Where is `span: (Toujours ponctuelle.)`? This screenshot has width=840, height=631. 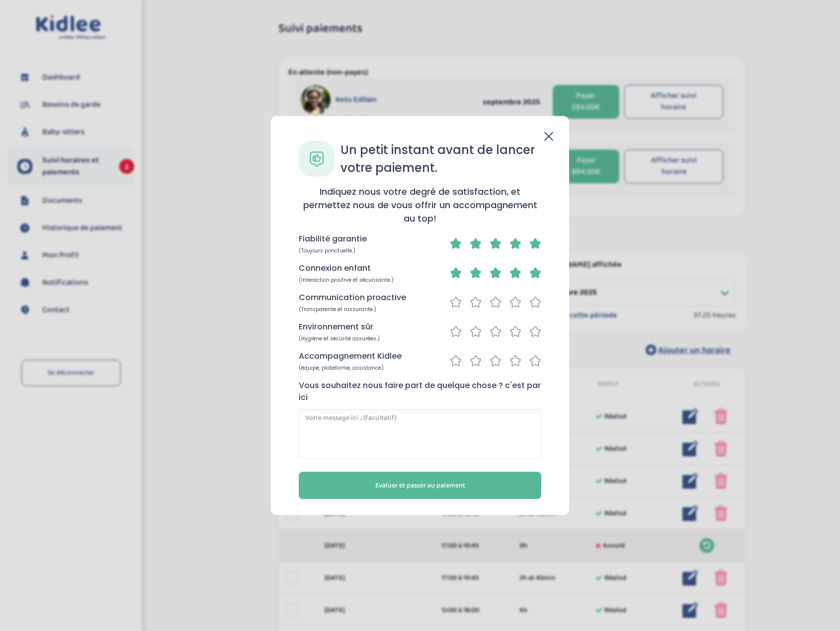
span: (Toujours ponctuelle.) is located at coordinates (327, 250).